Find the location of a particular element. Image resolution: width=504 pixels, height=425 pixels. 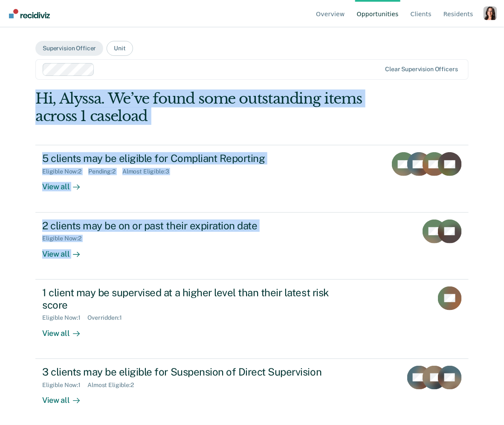

div: 5 clients may be eligible for Compliant Reporting is located at coordinates (192, 159).